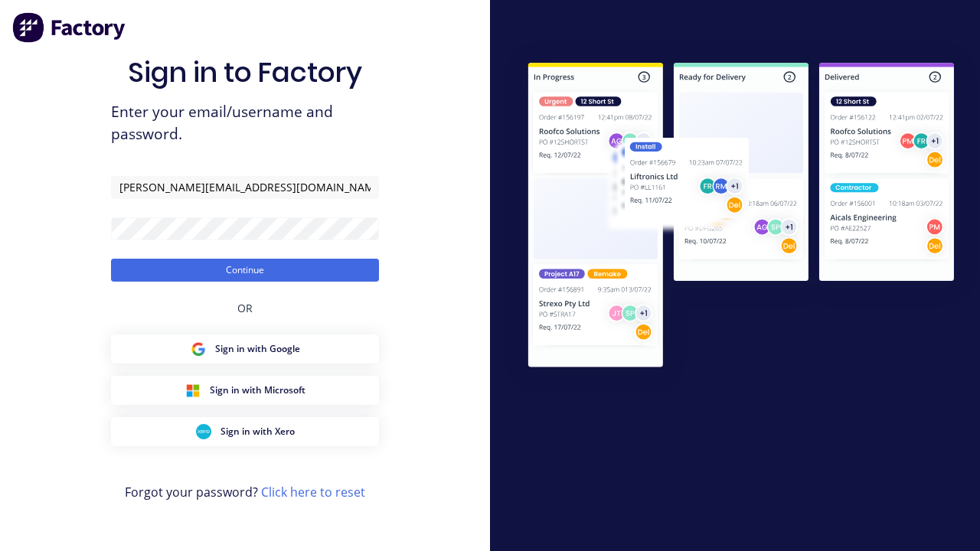 Image resolution: width=980 pixels, height=551 pixels. I want to click on img: Google Sign in, so click(198, 349).